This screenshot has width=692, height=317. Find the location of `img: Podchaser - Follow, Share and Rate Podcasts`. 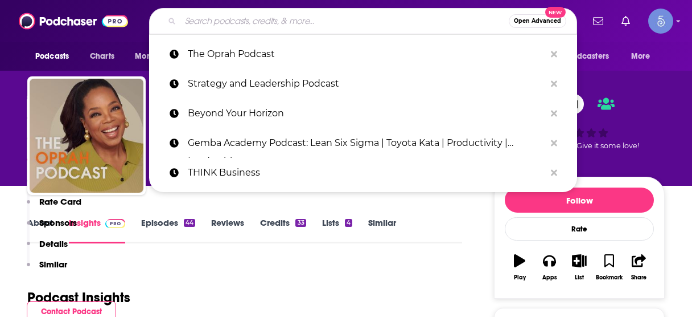

img: Podchaser - Follow, Share and Rate Podcasts is located at coordinates (73, 21).